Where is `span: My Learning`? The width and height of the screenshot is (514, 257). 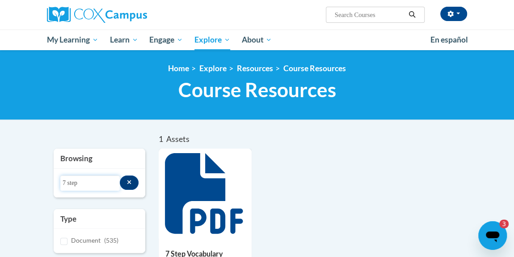 span: My Learning is located at coordinates (72, 40).